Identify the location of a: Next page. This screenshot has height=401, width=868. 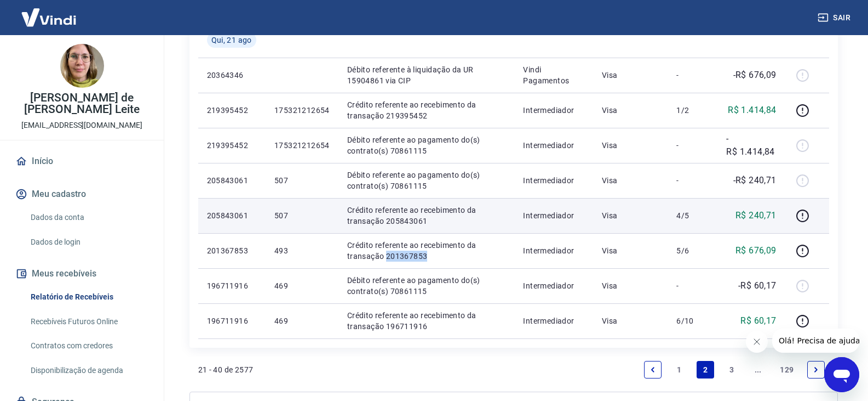
(816, 370).